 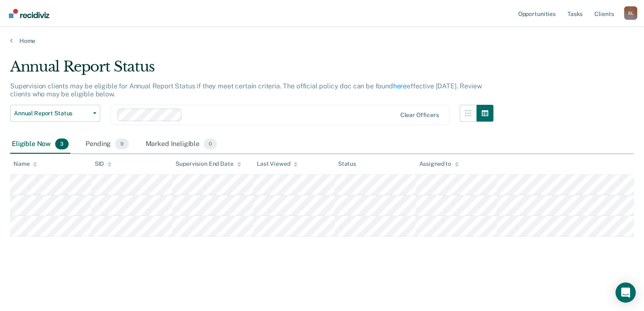 What do you see at coordinates (630, 13) in the screenshot?
I see `button: Profile dropdown button` at bounding box center [630, 13].